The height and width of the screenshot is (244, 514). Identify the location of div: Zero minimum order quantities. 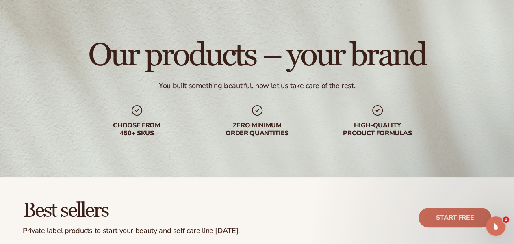
(257, 130).